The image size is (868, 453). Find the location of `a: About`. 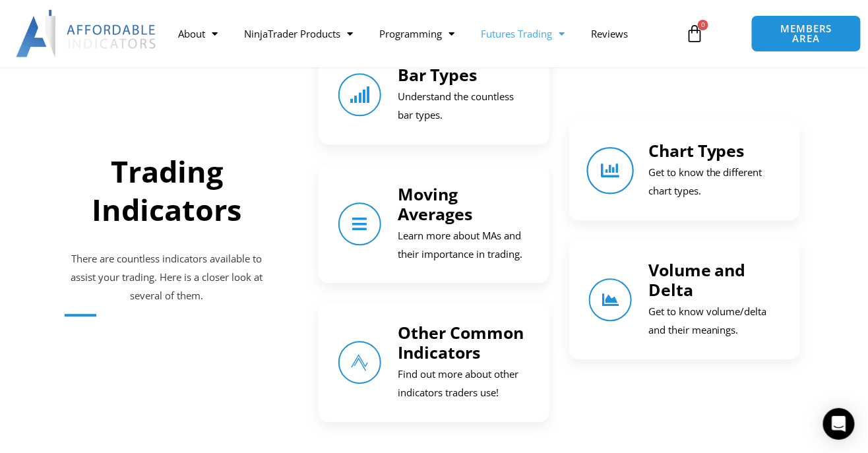

a: About is located at coordinates (198, 34).